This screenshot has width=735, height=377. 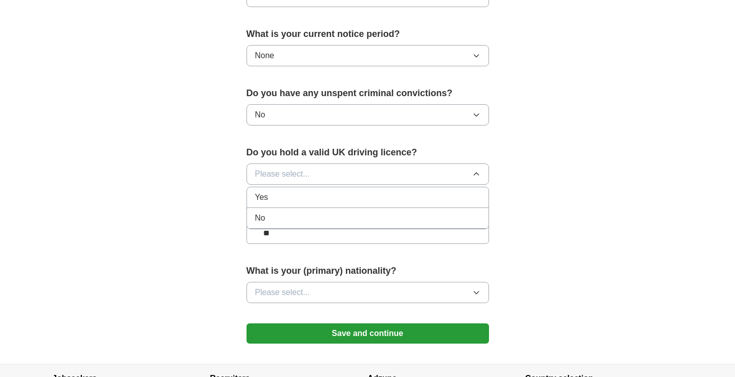 I want to click on button: No, so click(x=368, y=115).